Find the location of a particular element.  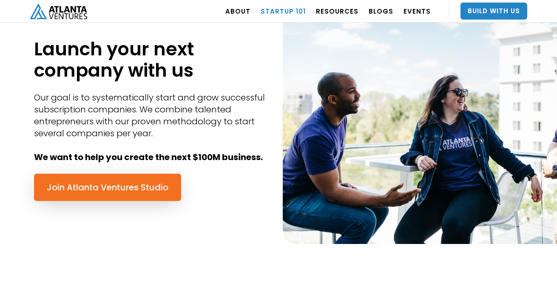

a: Build With Us is located at coordinates (494, 11).